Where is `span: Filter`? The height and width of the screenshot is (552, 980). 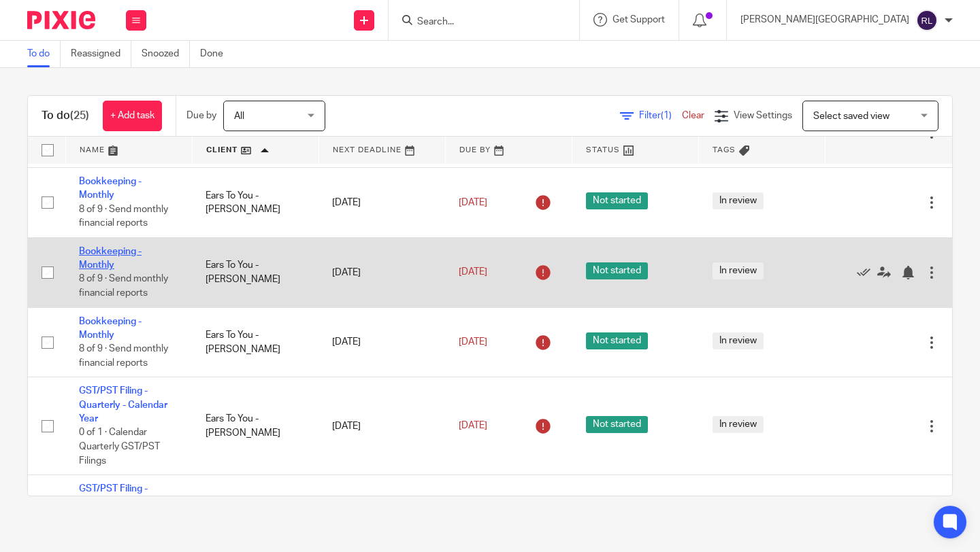 span: Filter is located at coordinates (660, 116).